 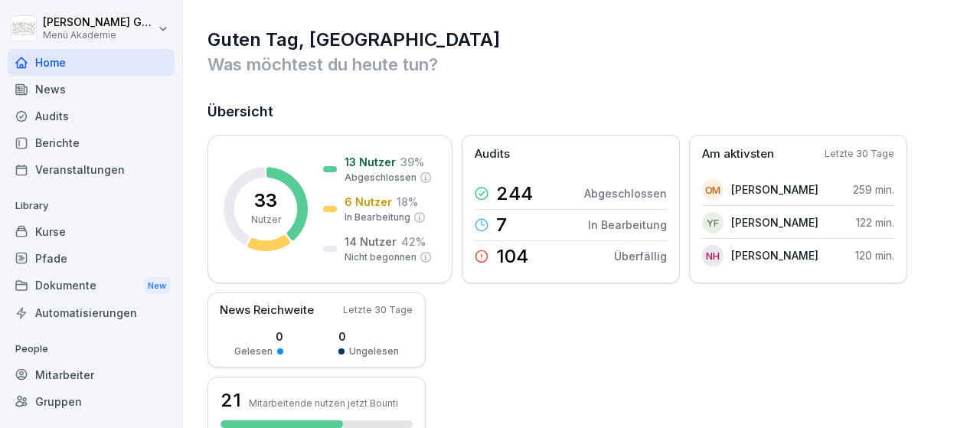 I want to click on p: 33, so click(x=266, y=201).